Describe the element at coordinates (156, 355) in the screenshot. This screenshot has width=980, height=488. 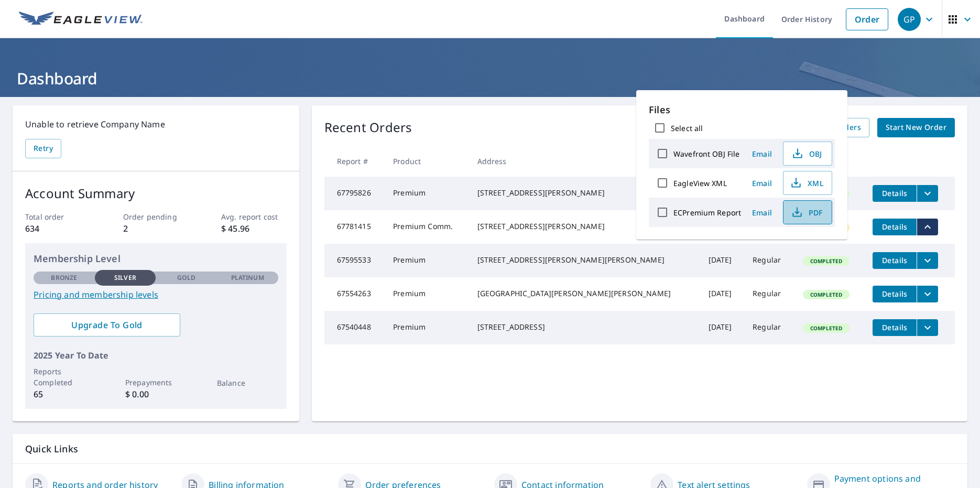
I see `p: 2025 Year To Date` at that location.